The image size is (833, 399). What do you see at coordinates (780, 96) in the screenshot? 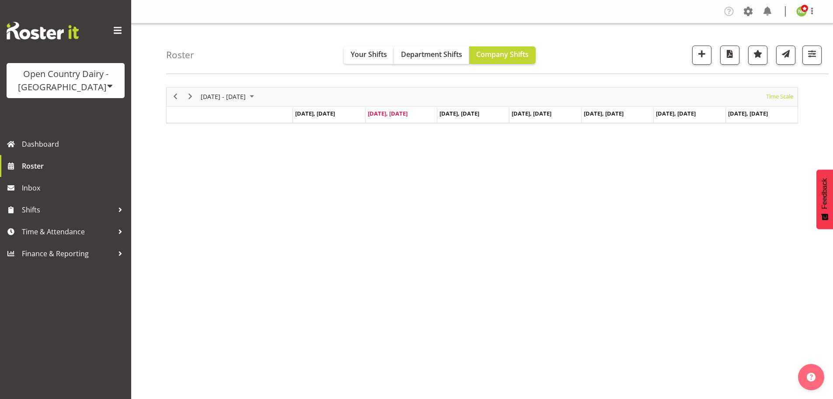
I see `span: Time Scale` at bounding box center [780, 96].